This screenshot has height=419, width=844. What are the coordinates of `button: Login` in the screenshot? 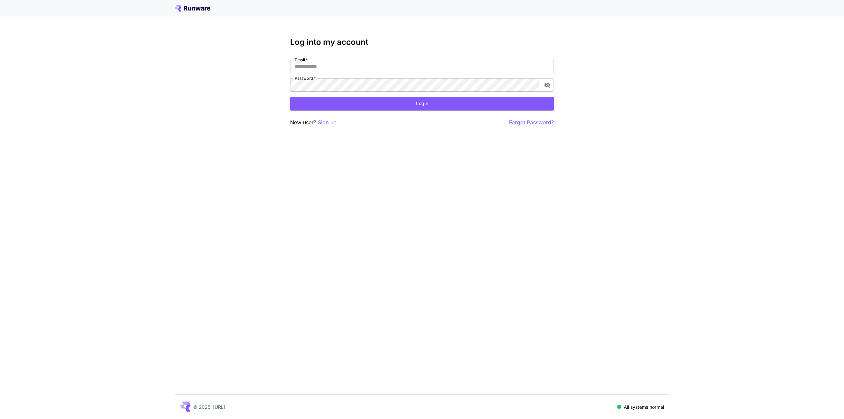 It's located at (422, 103).